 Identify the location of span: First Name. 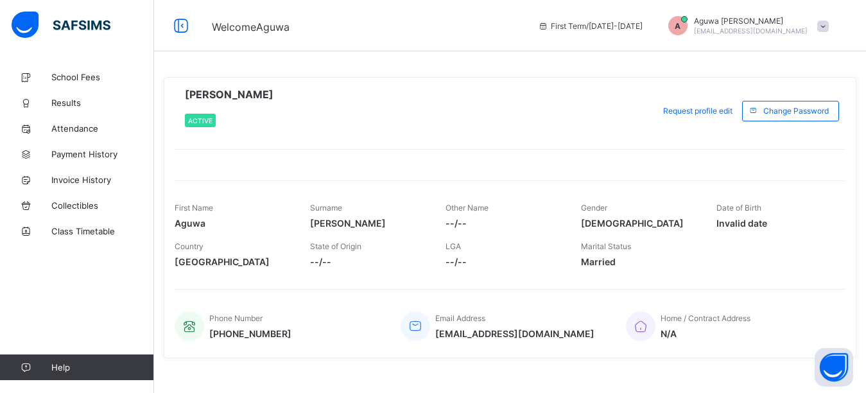
(194, 207).